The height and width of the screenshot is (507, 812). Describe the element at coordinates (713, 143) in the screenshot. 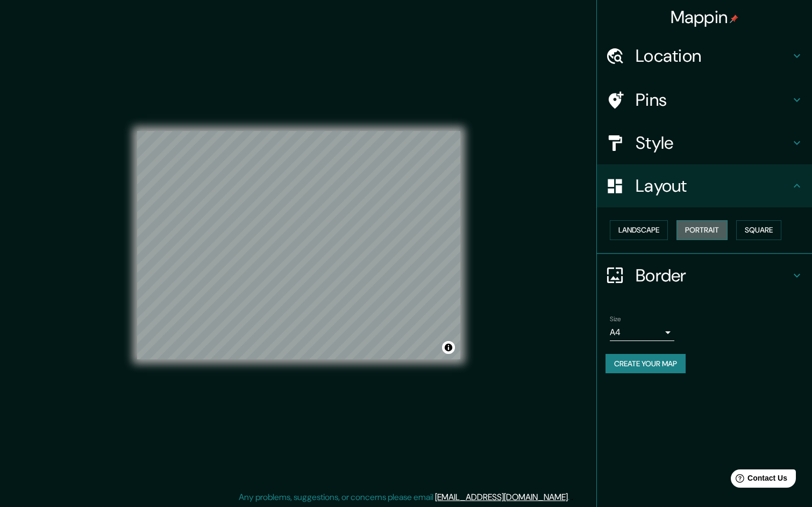

I see `h4: Style` at that location.